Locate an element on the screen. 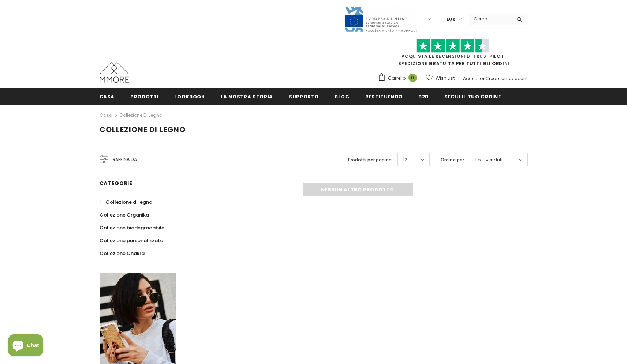 This screenshot has width=627, height=364. a: Carrello 0 is located at coordinates (399, 78).